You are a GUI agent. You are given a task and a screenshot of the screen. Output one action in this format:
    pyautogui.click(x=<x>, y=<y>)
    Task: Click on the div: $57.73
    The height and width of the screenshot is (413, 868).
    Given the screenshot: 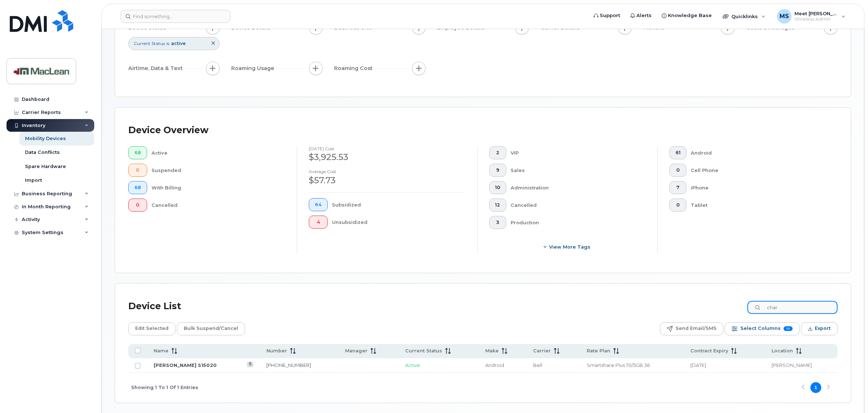 What is the action you would take?
    pyautogui.click(x=387, y=180)
    